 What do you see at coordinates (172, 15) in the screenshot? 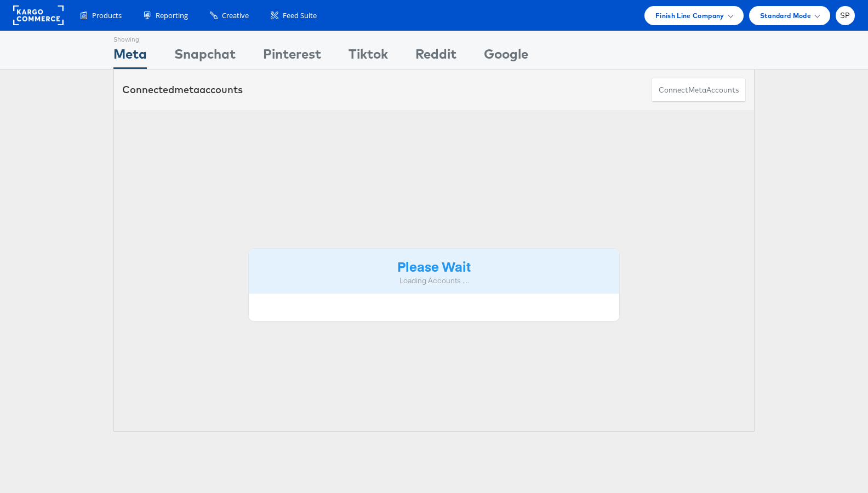
I see `span: Reporting` at bounding box center [172, 15].